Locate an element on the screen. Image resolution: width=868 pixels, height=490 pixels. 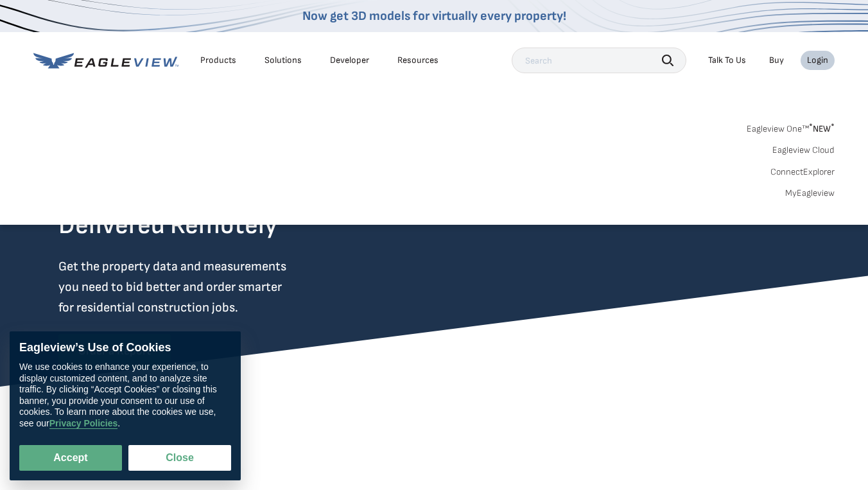
input: Search is located at coordinates (599, 60).